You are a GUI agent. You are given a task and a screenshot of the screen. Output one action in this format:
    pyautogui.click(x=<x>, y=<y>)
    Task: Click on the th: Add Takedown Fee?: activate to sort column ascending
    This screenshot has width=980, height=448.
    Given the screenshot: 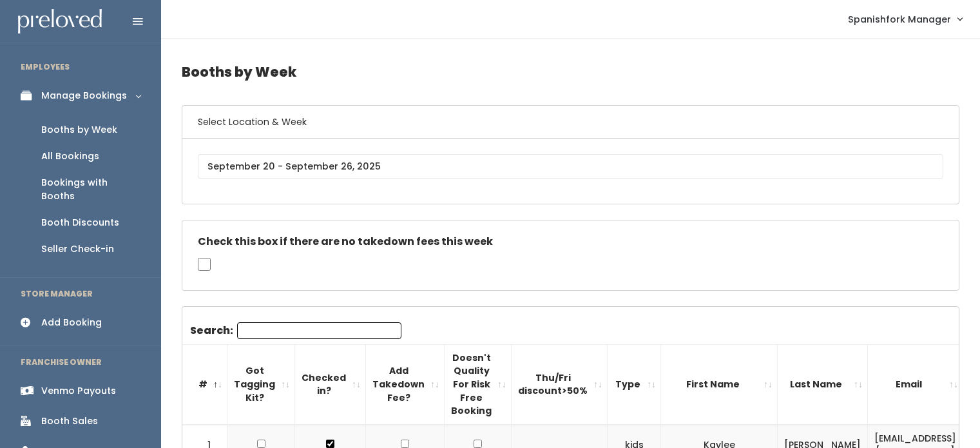 What is the action you would take?
    pyautogui.click(x=405, y=384)
    